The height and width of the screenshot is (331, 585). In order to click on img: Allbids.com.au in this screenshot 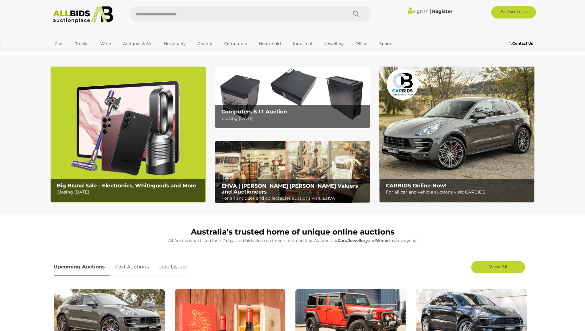, I will do `click(83, 14)`.